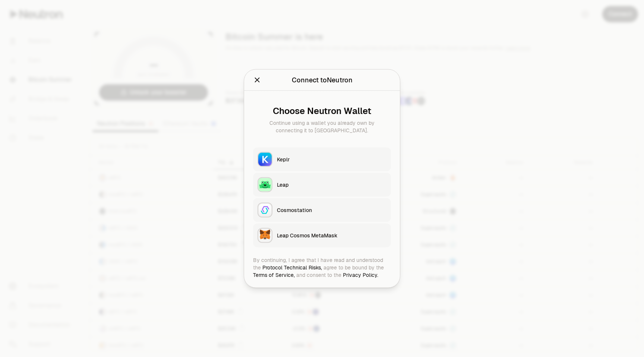  Describe the element at coordinates (322, 159) in the screenshot. I see `button: KeplrKeplr` at that location.